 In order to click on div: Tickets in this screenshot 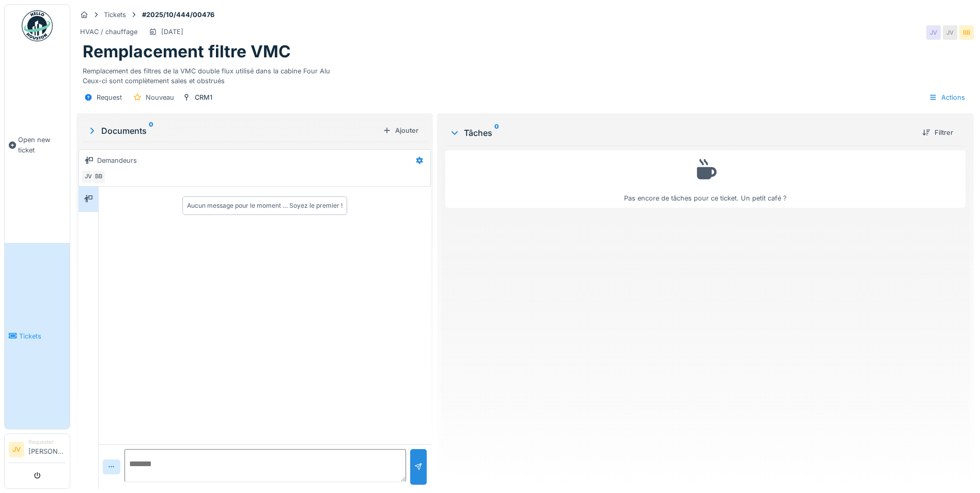, I will do `click(115, 15)`.